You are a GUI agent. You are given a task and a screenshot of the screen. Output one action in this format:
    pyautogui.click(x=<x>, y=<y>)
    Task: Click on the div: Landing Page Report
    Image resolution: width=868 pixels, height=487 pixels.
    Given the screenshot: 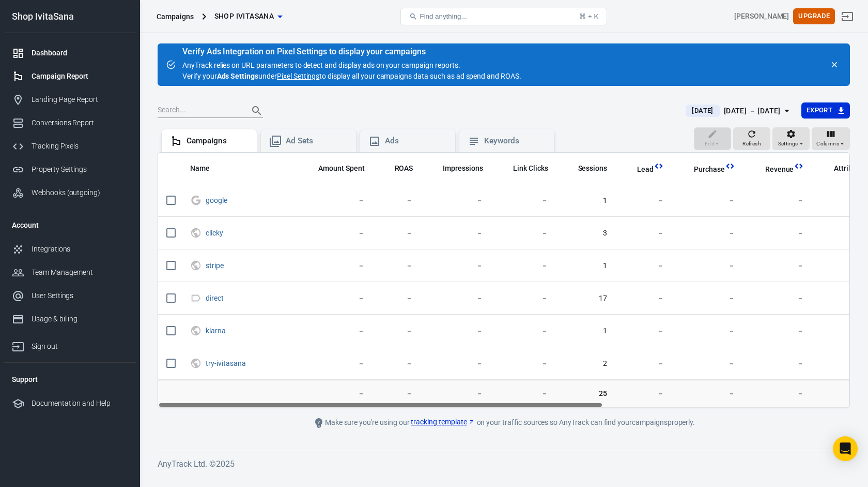 What is the action you would take?
    pyautogui.click(x=79, y=99)
    